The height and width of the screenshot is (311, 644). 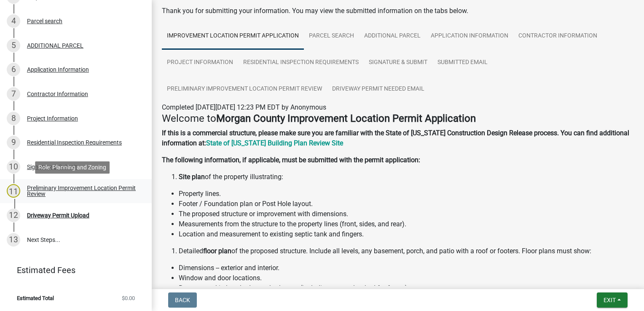 I want to click on div: 13, so click(x=14, y=240).